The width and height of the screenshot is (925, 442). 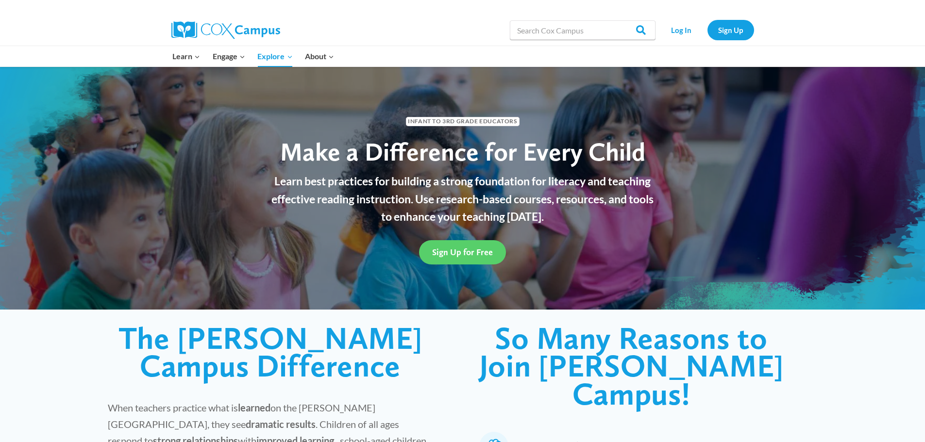 What do you see at coordinates (281, 424) in the screenshot?
I see `strong: dramatic results` at bounding box center [281, 424].